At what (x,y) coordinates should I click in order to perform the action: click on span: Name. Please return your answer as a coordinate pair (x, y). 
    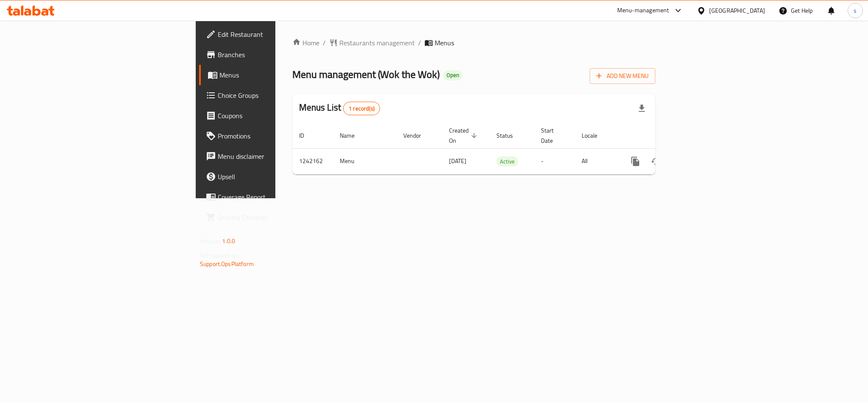
    Looking at the image, I should click on (353, 136).